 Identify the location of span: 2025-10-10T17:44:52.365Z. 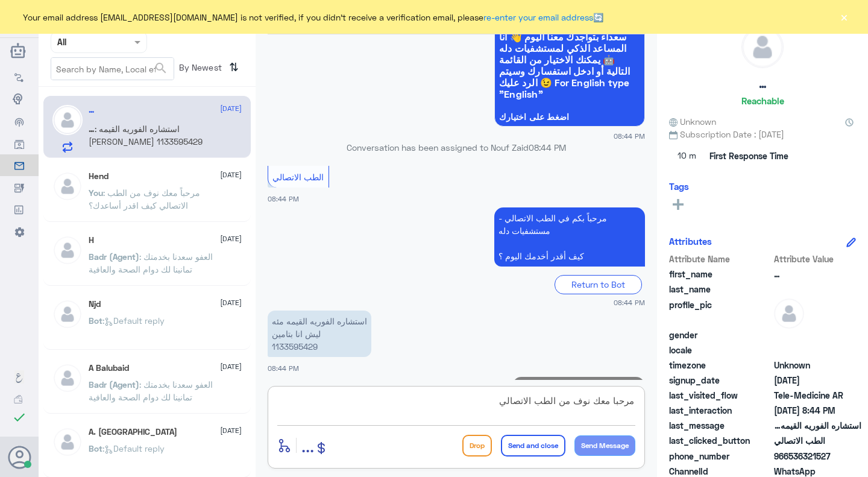
(817, 410).